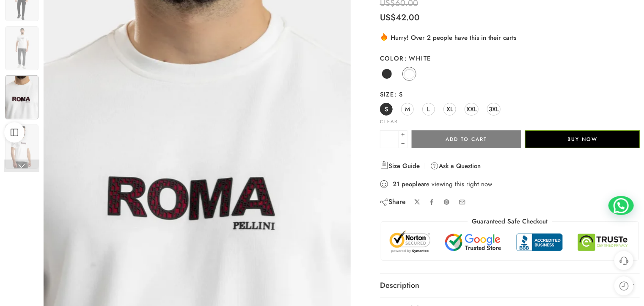 The height and width of the screenshot is (306, 644). What do you see at coordinates (583, 139) in the screenshot?
I see `button: Buy Now` at bounding box center [583, 139].